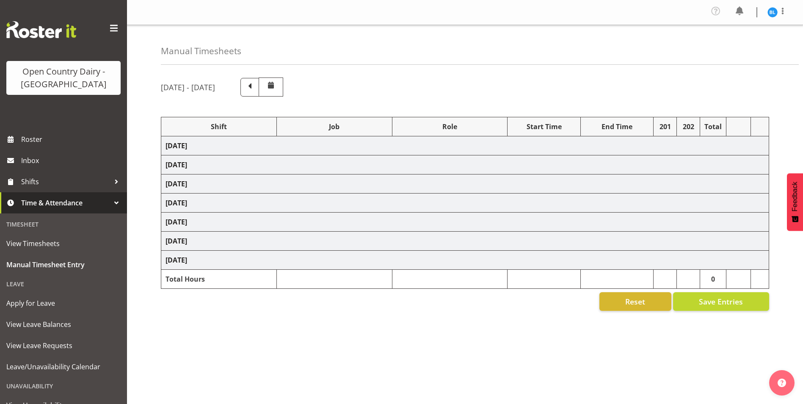 The image size is (803, 404). Describe the element at coordinates (63, 324) in the screenshot. I see `a: View Leave Balances` at that location.